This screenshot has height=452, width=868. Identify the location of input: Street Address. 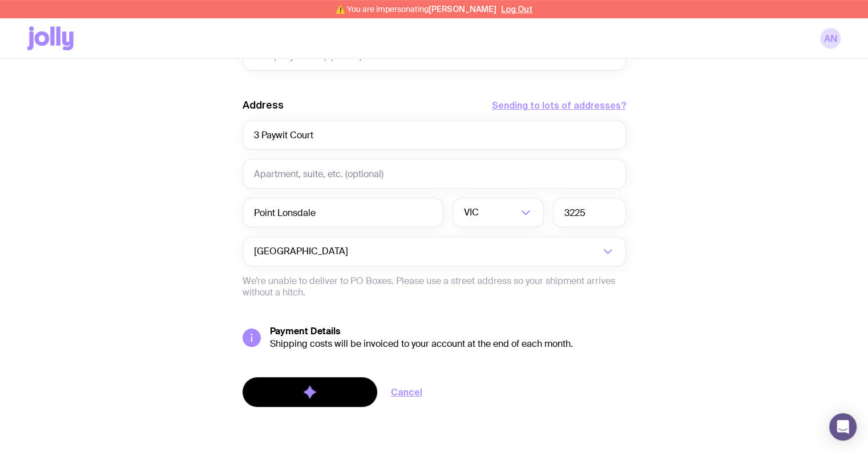
(434, 135).